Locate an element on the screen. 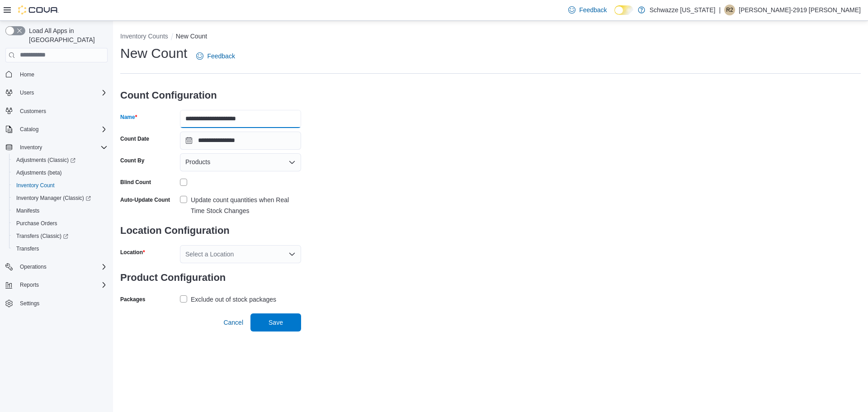 This screenshot has width=868, height=412. nav: An example of EuiBreadcrumbs is located at coordinates (491, 37).